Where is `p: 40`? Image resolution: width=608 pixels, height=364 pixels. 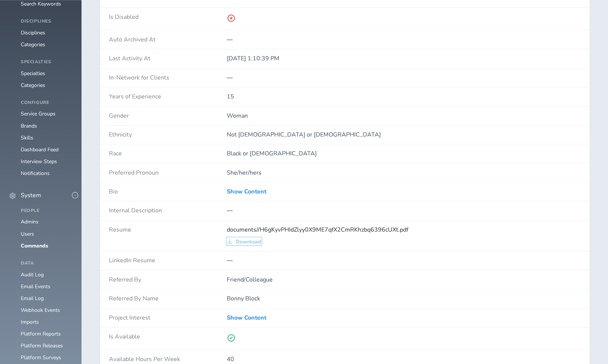
p: 40 is located at coordinates (404, 359).